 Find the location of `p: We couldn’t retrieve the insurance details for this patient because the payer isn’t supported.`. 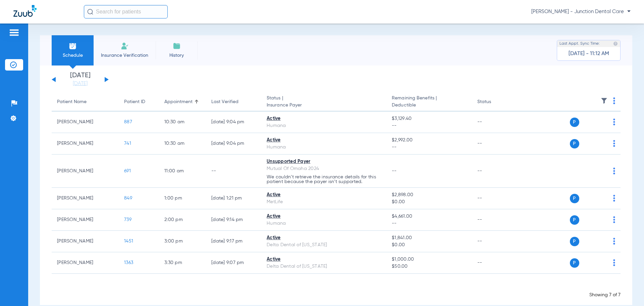

p: We couldn’t retrieve the insurance details for this patient because the payer isn’t supported. is located at coordinates (324, 180).